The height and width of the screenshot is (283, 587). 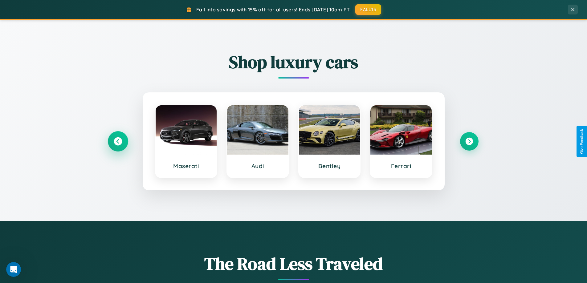 What do you see at coordinates (294, 264) in the screenshot?
I see `h1: The Road Less Traveled` at bounding box center [294, 264].